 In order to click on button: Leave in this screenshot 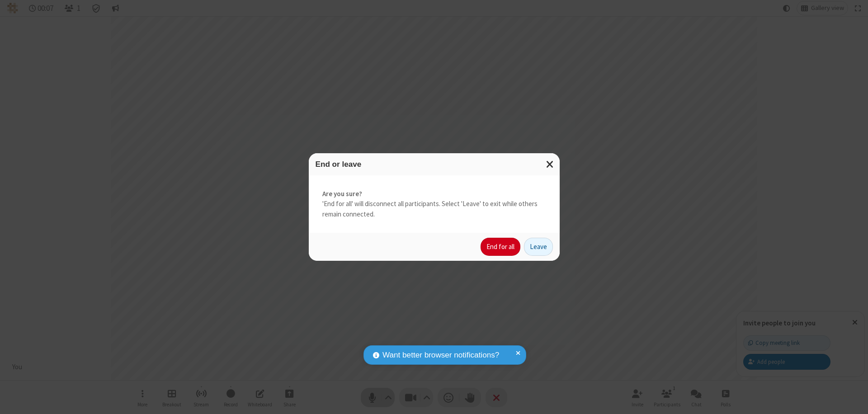, I will do `click(539, 247)`.